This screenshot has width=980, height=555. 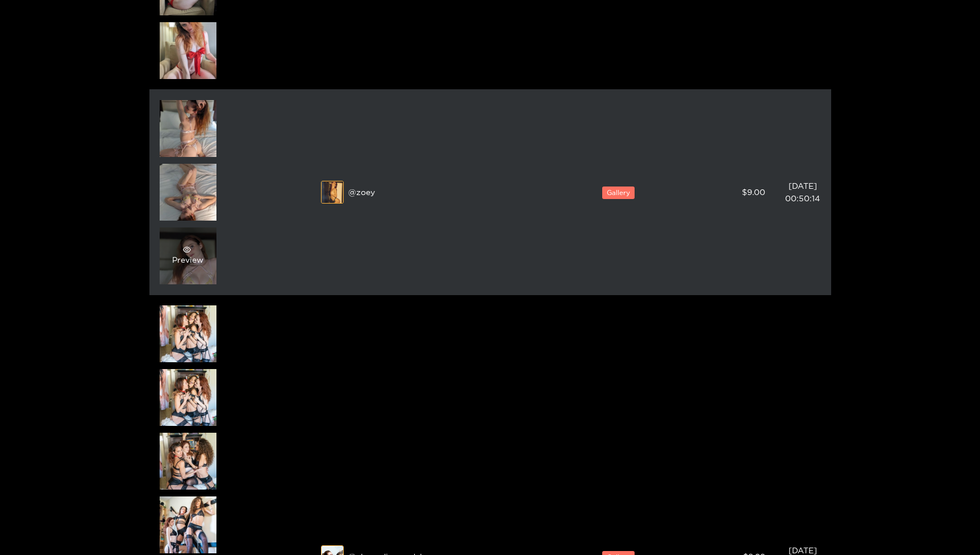 What do you see at coordinates (754, 191) in the screenshot?
I see `span: $ 9.00` at bounding box center [754, 191].